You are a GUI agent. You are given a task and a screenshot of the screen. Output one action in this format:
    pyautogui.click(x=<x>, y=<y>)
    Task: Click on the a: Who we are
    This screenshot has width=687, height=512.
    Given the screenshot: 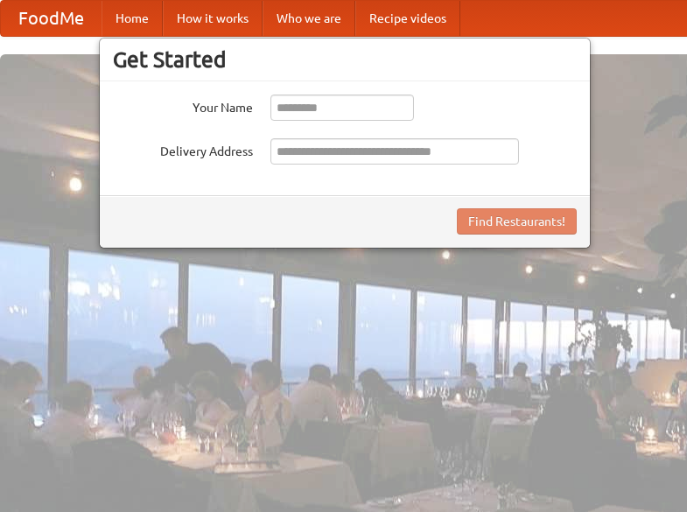 What is the action you would take?
    pyautogui.click(x=309, y=18)
    